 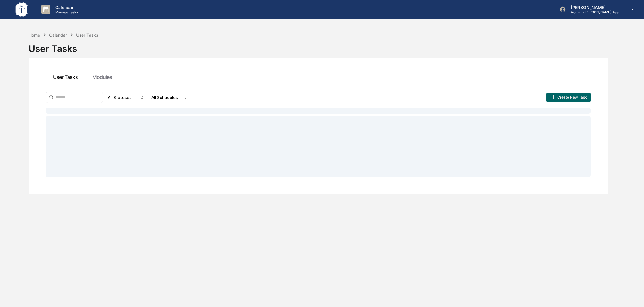 I want to click on button: Modules, so click(x=102, y=76).